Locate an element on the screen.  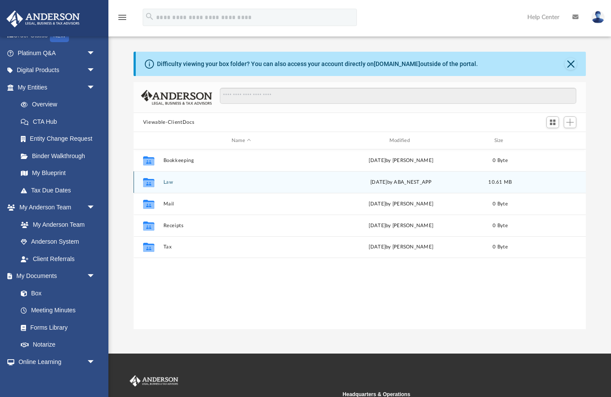
a: CTA Hub is located at coordinates (60, 121).